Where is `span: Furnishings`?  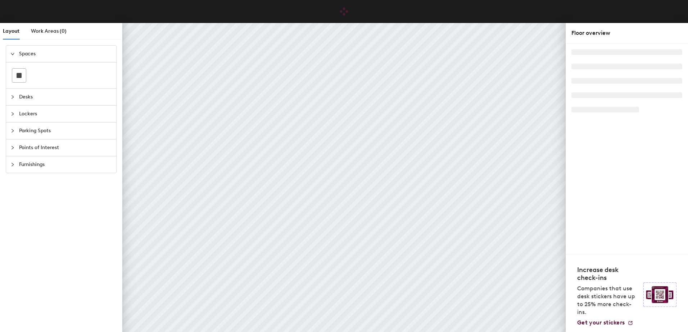
span: Furnishings is located at coordinates (65, 165).